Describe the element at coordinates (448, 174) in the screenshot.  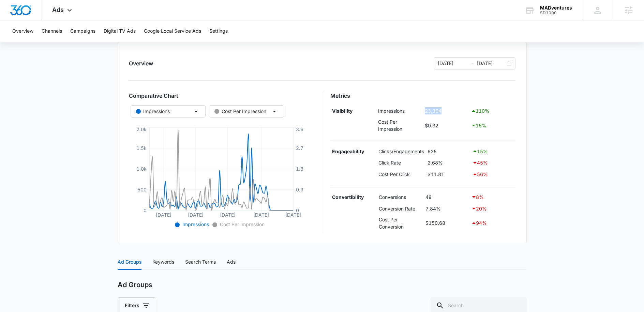
I see `td: $11.81` at that location.